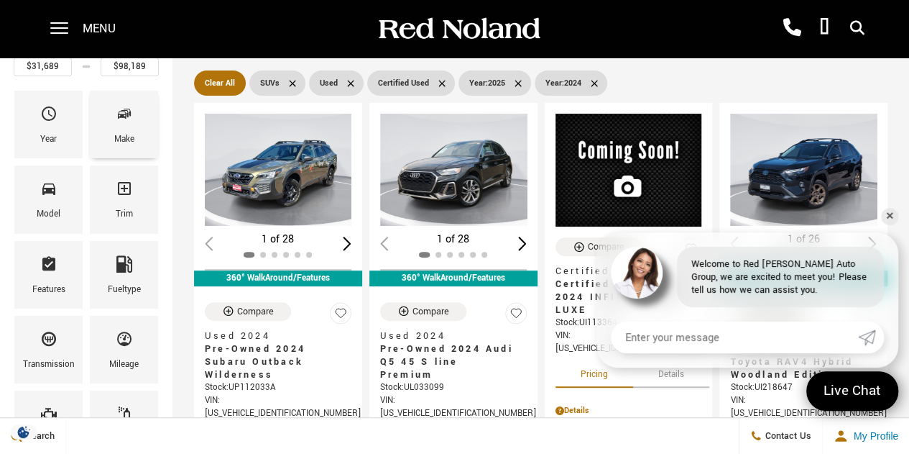 This screenshot has width=909, height=454. Describe the element at coordinates (623, 271) in the screenshot. I see `span: Certified Used 2024` at that location.